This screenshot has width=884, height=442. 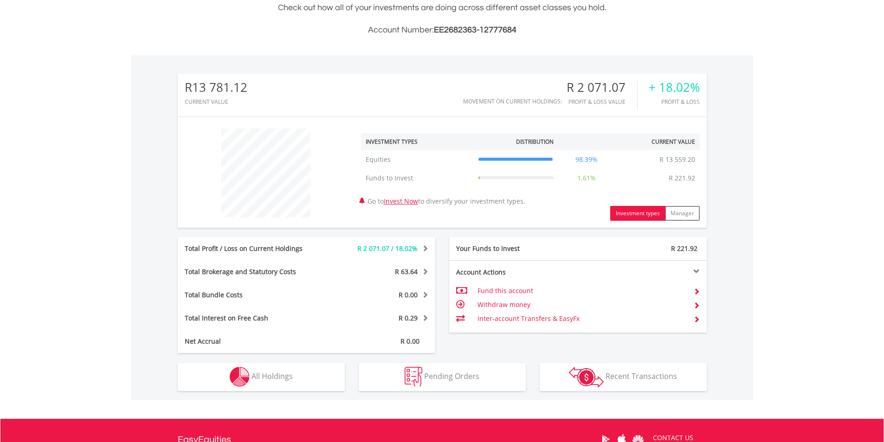 I want to click on div: Total Bundle Costs, so click(x=253, y=295).